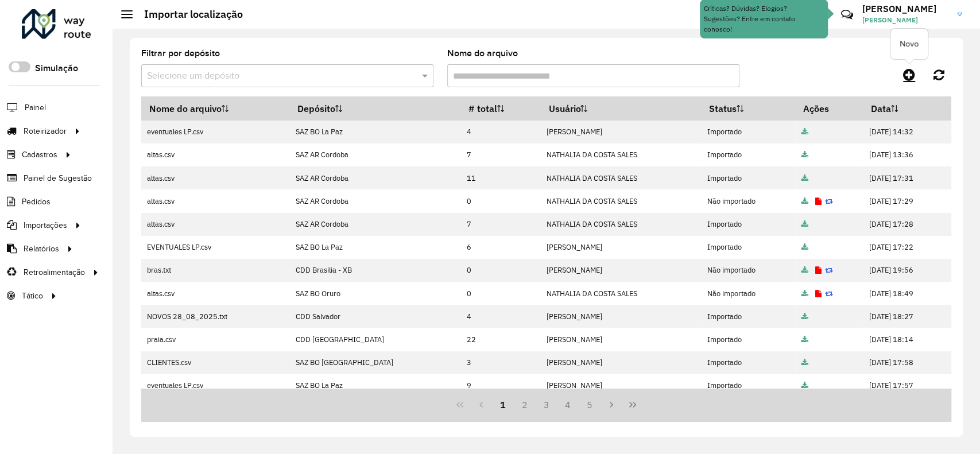 This screenshot has width=980, height=454. I want to click on h2: Importar localização, so click(188, 14).